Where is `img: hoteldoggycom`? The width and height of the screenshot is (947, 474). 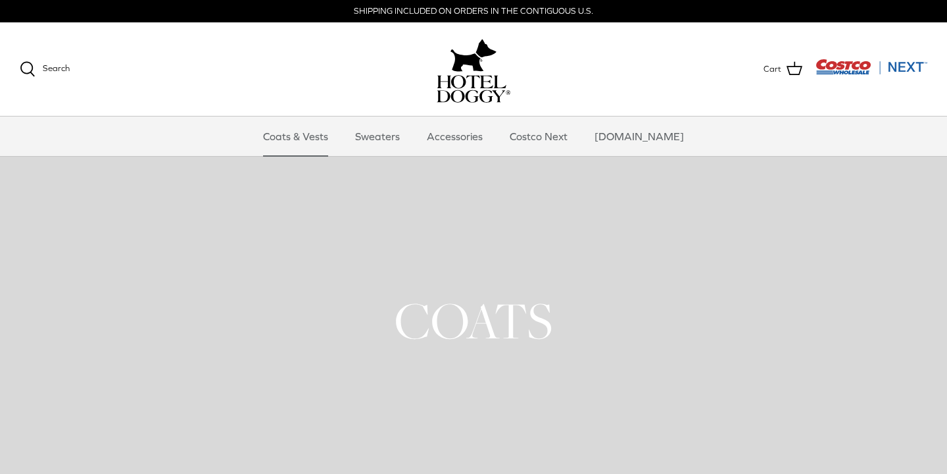 img: hoteldoggycom is located at coordinates (474, 89).